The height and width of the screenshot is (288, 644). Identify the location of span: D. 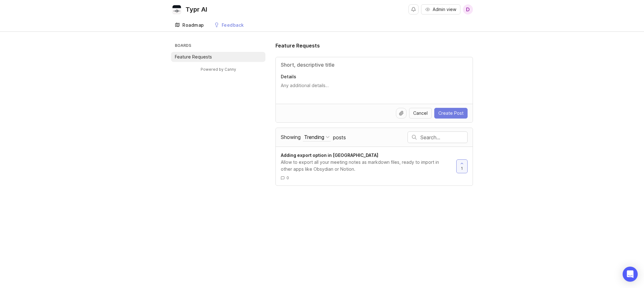
(468, 10).